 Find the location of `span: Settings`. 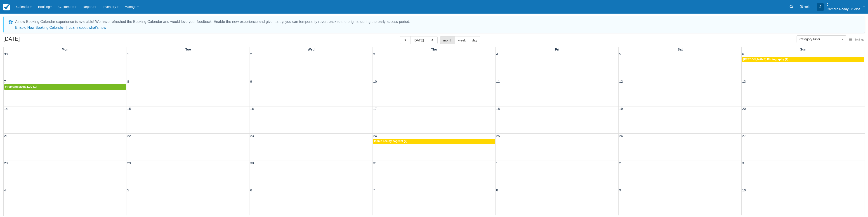

span: Settings is located at coordinates (859, 40).